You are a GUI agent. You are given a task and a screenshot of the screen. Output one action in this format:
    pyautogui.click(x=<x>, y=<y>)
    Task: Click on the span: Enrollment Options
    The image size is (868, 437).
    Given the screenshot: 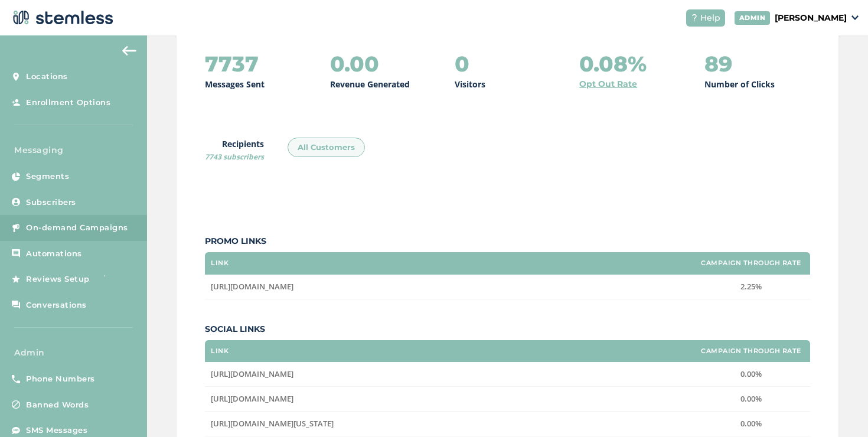 What is the action you would take?
    pyautogui.click(x=68, y=103)
    